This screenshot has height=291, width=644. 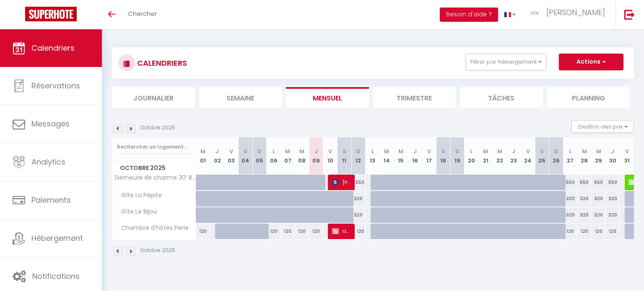 What do you see at coordinates (288, 156) in the screenshot?
I see `th: 07` at bounding box center [288, 156].